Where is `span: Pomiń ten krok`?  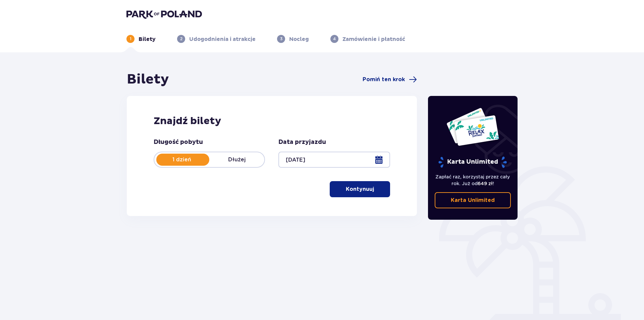 span: Pomiń ten krok is located at coordinates (383, 79).